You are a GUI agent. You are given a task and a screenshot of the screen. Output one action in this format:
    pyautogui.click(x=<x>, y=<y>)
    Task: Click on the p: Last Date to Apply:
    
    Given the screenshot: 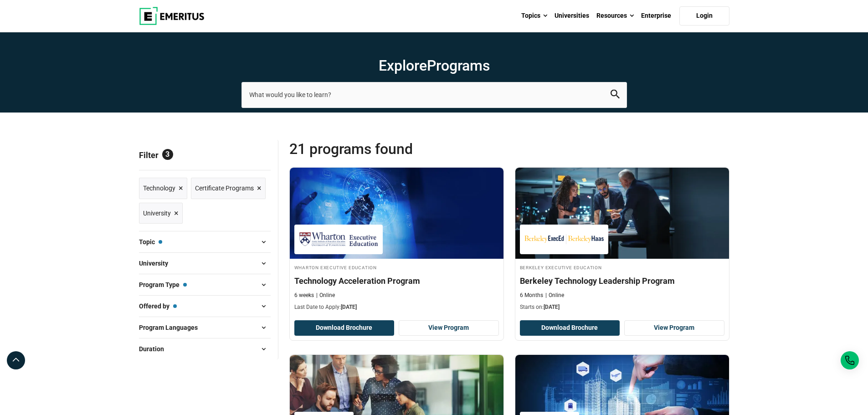 What is the action you would take?
    pyautogui.click(x=396, y=307)
    